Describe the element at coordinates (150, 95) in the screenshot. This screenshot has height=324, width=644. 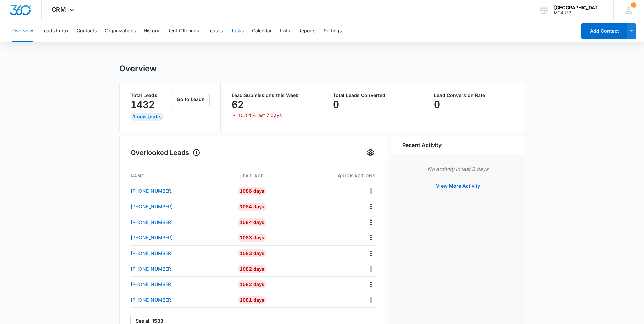
I see `p: Total Leads` at that location.